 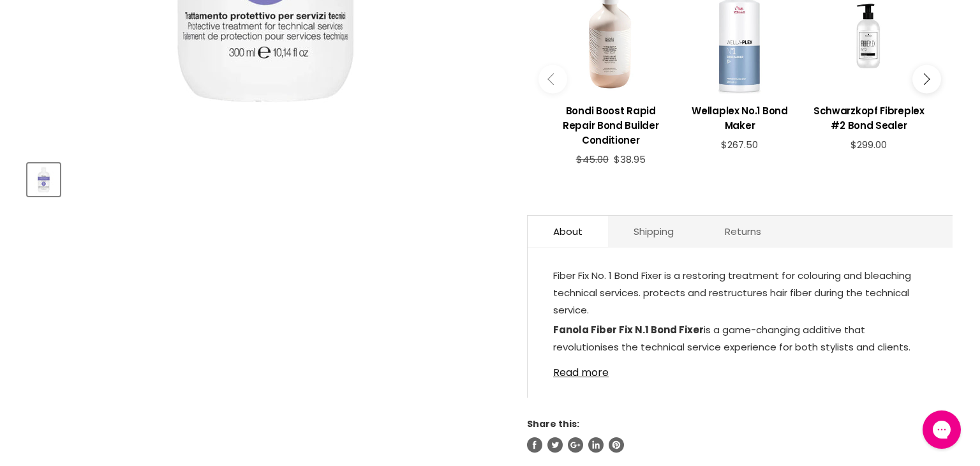 I want to click on span: is a game-changing additive that revolutionises the technical service experience for both stylist..., so click(x=735, y=364).